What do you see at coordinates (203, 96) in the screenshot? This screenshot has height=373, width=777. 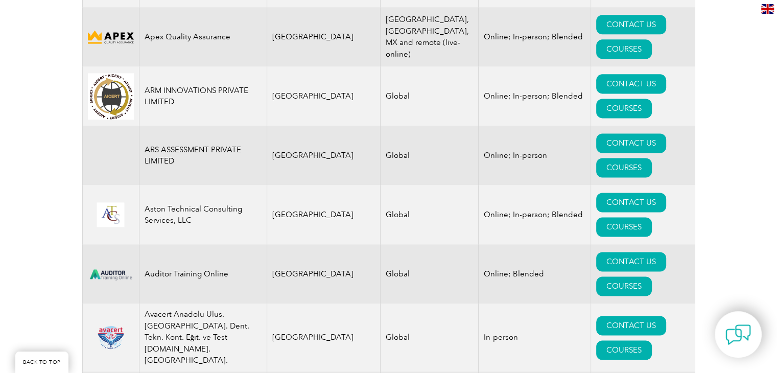 I see `td: ARM INNOVATIONS PRIVATE LIMITED` at bounding box center [203, 96].